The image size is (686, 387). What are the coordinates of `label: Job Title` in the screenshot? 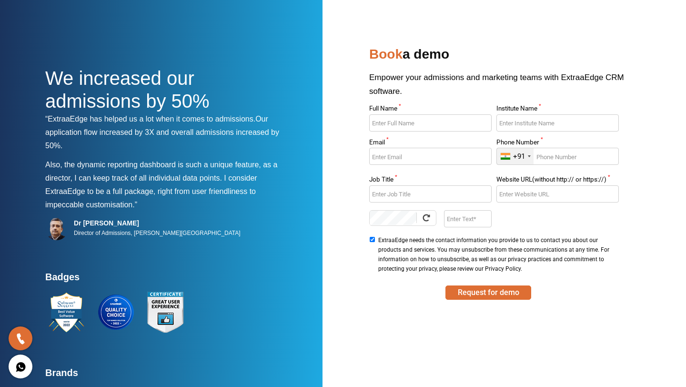 It's located at (430, 181).